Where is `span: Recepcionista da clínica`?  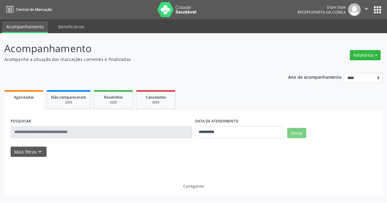 span: Recepcionista da clínica is located at coordinates (322, 12).